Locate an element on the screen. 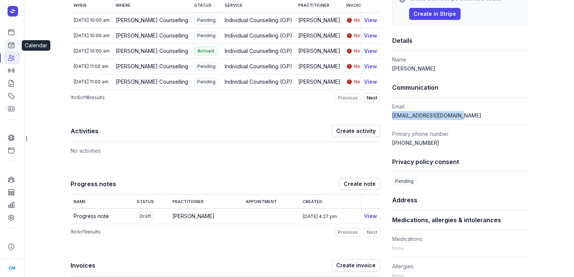  span: CM is located at coordinates (12, 268).